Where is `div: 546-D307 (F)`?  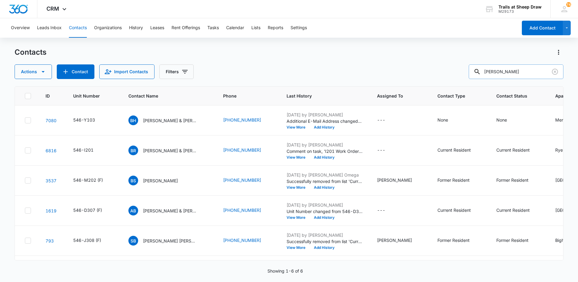
div: 546-D307 (F) is located at coordinates (87, 210).